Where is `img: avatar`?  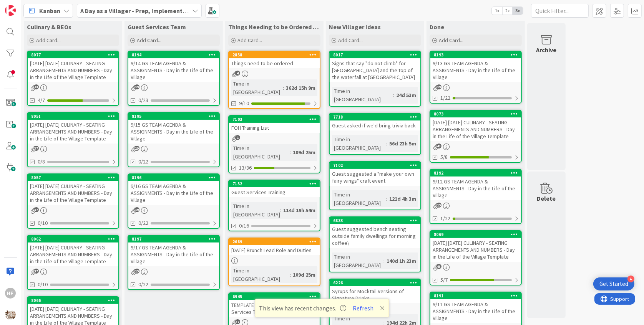 img: avatar is located at coordinates (11, 314).